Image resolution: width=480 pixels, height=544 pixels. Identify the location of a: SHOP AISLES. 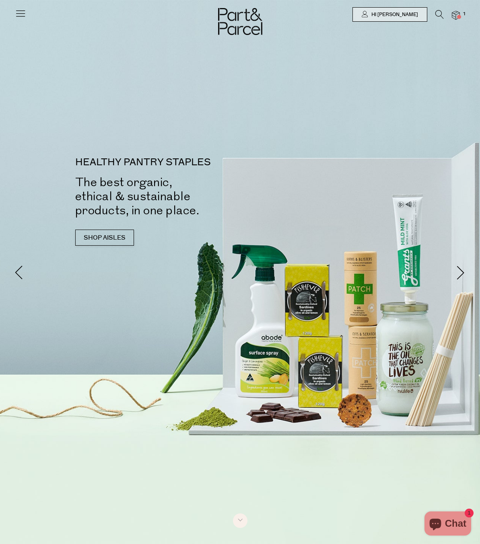
(105, 238).